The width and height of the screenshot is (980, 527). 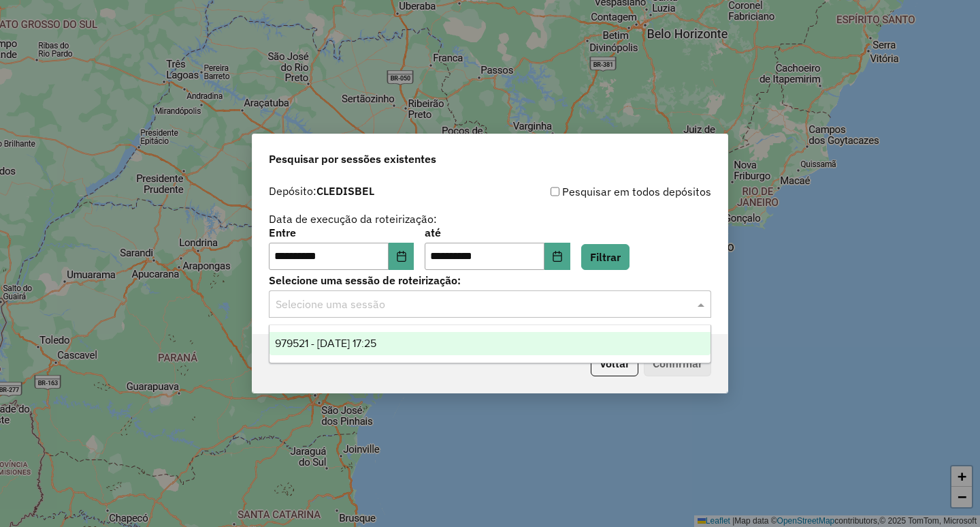 I want to click on div: Pesquisar em todos depósitos, so click(x=600, y=191).